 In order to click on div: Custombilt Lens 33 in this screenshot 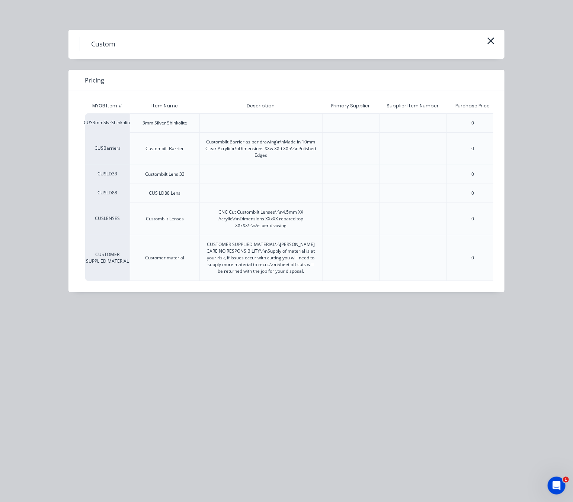, I will do `click(165, 174)`.